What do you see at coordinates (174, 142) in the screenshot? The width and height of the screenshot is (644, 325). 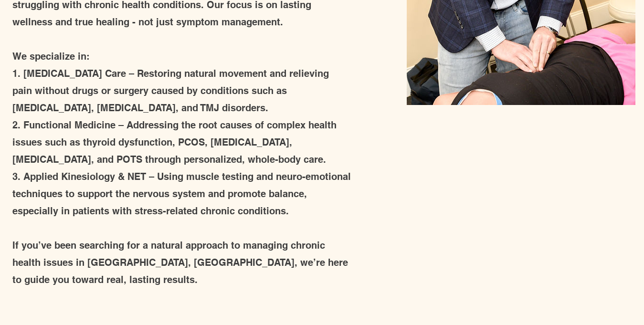 I see `span: 2. Functional Medicine – Addressing the root causes of complex health issues such as thyroid dysf...` at bounding box center [174, 142].